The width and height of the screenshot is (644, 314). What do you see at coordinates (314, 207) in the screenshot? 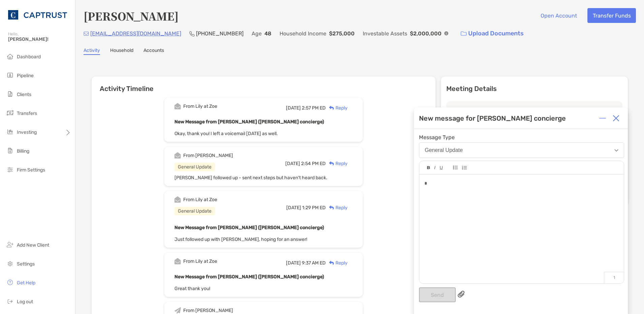
I see `span: 1:29 PM ED` at bounding box center [314, 207].